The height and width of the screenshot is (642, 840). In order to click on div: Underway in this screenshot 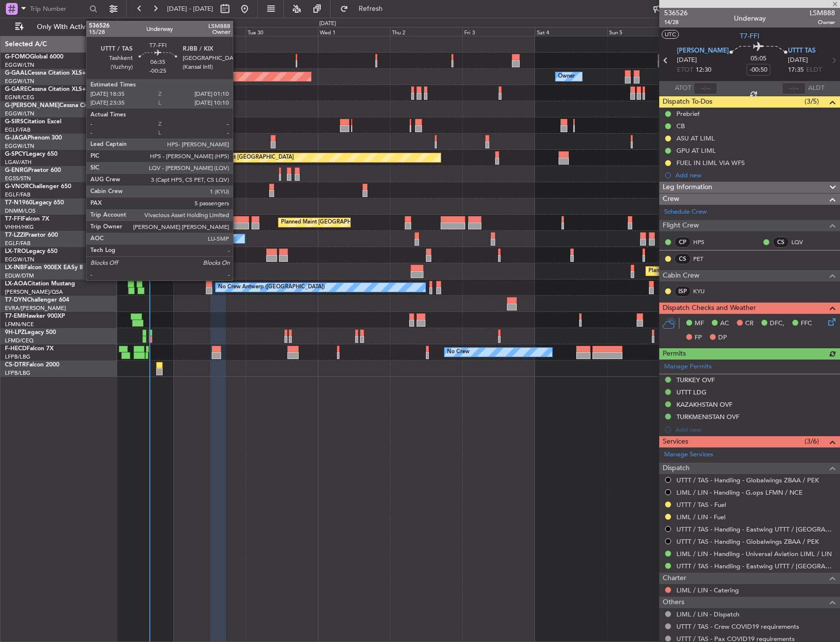, I will do `click(749, 18)`.